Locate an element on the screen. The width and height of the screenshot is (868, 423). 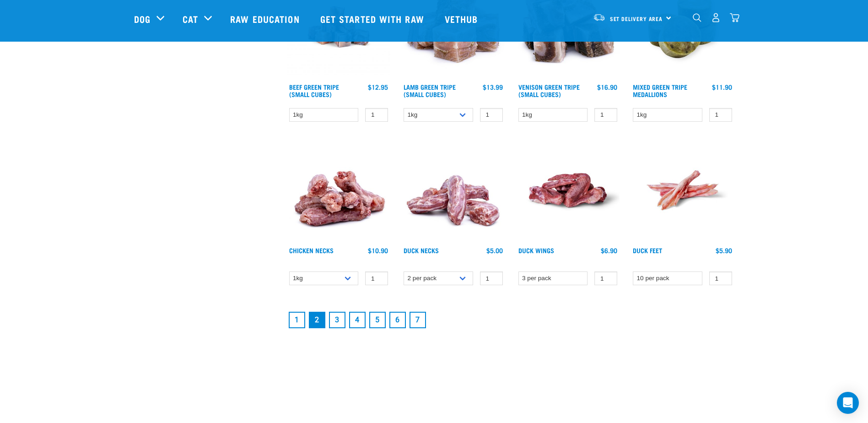
a: Goto page 6 is located at coordinates (397, 320).